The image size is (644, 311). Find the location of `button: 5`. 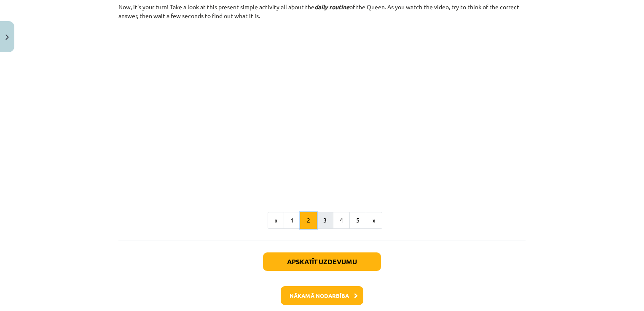

button: 5 is located at coordinates (358, 220).